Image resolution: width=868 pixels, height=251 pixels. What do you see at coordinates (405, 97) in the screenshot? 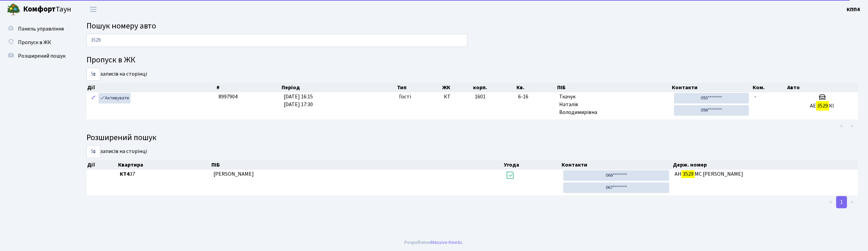
I see `span: Гості` at bounding box center [405, 97].